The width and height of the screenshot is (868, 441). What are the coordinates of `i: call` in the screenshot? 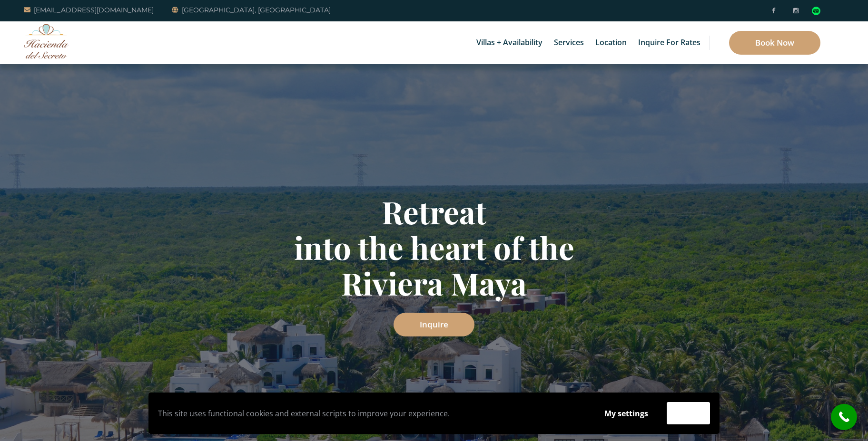 It's located at (844, 417).